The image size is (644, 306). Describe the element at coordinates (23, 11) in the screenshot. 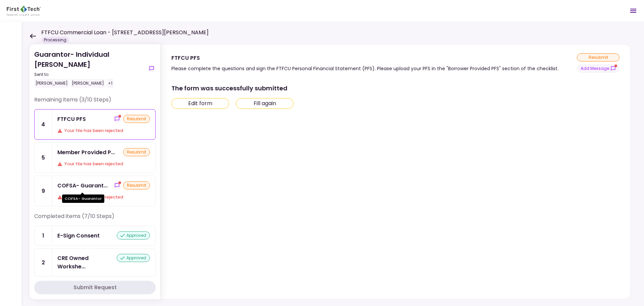

I see `img: Partner icon` at that location.